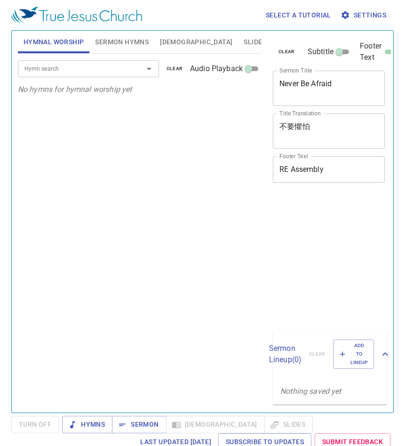  I want to click on textarea: Never Be Afraid, so click(329, 88).